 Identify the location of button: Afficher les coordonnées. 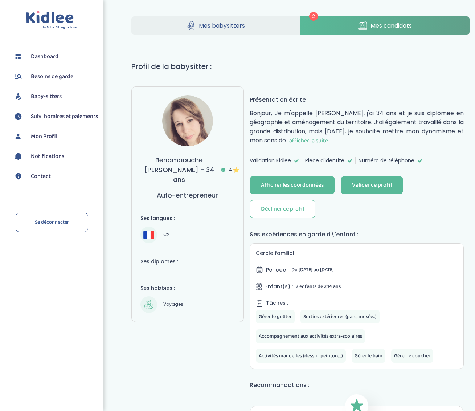
(292, 185).